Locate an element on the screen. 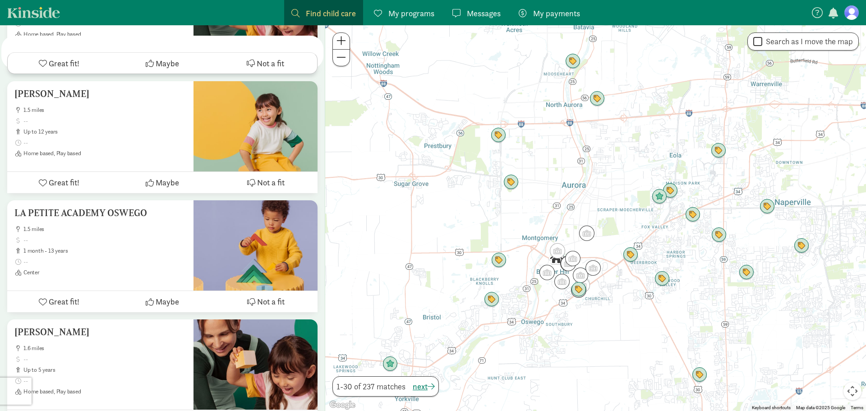 The width and height of the screenshot is (866, 411). span: 1-30 of 237 matches is located at coordinates (371, 386).